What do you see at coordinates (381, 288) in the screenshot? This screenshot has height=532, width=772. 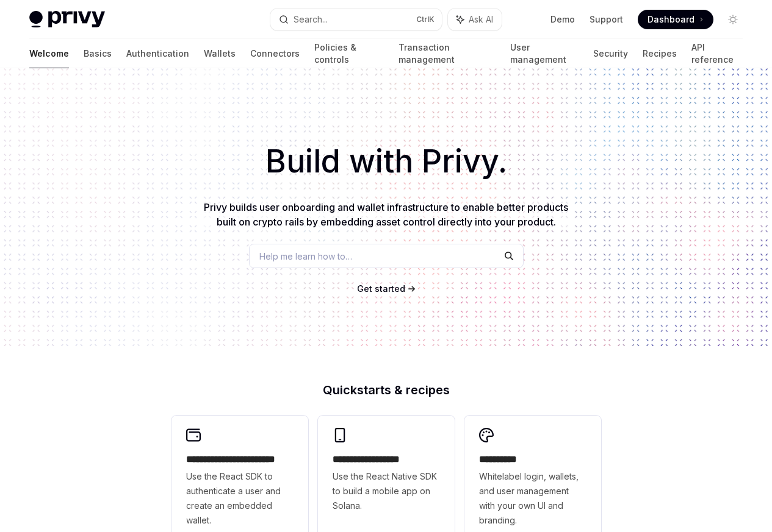 I see `span: Get started` at bounding box center [381, 288].